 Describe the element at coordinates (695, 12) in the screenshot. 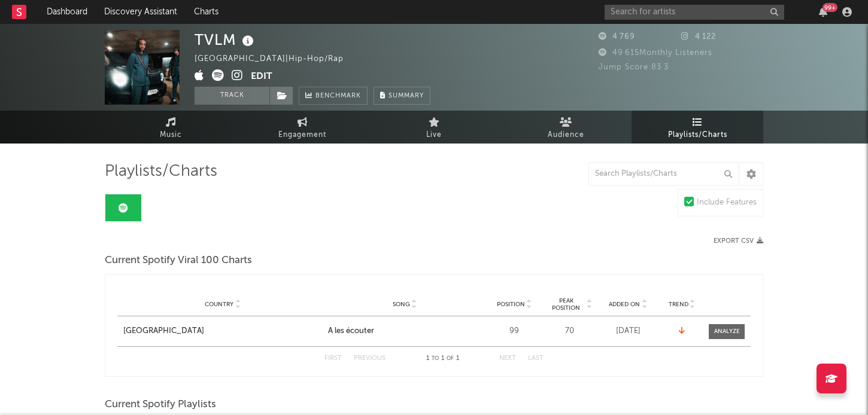

I see `input: Search for artists` at that location.